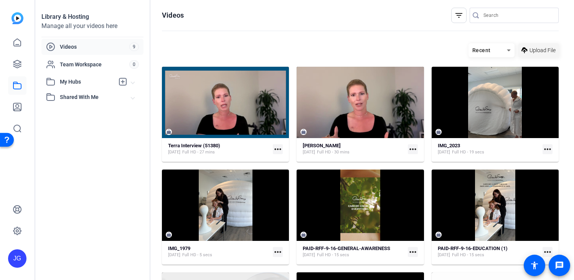  Describe the element at coordinates (92, 26) in the screenshot. I see `div: Manage all your videos here` at that location.